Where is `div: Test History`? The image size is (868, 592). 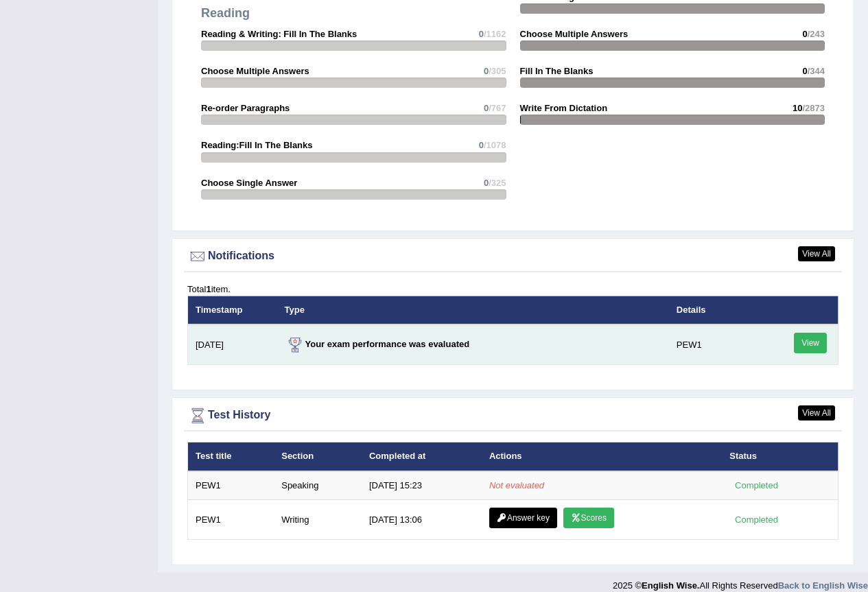
div: Test History is located at coordinates (513, 416).